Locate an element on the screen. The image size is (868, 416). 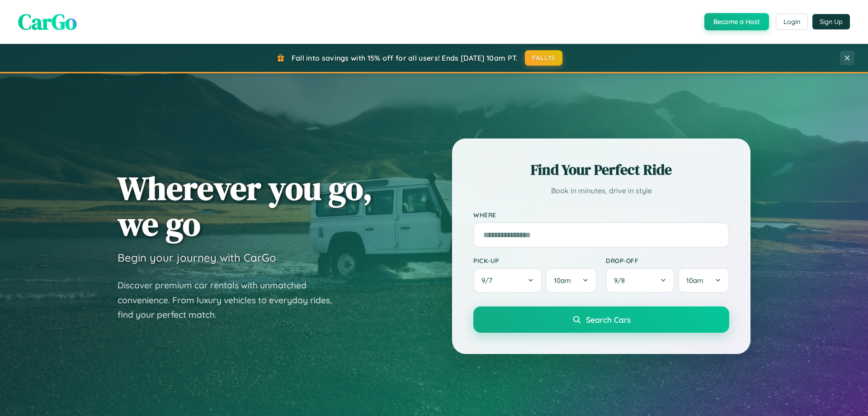
label: Drop-off is located at coordinates (667, 260).